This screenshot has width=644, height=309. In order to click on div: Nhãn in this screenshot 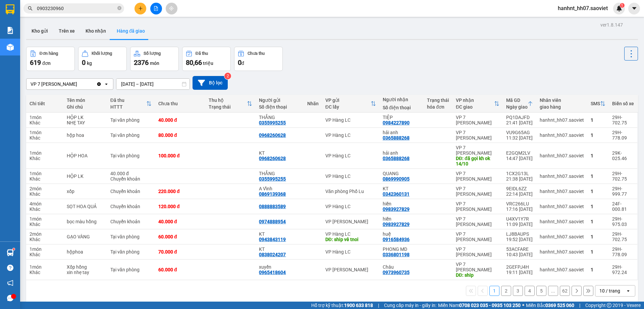, I will do `click(313, 103)`.